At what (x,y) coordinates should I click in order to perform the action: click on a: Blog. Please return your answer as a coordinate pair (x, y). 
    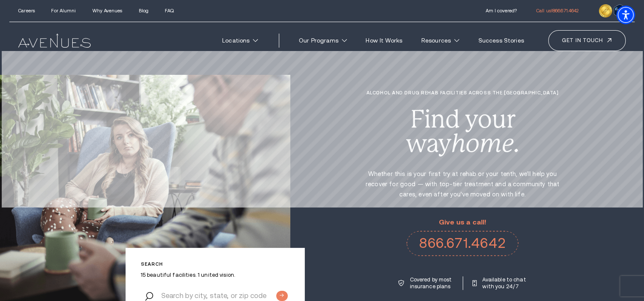
    Looking at the image, I should click on (143, 10).